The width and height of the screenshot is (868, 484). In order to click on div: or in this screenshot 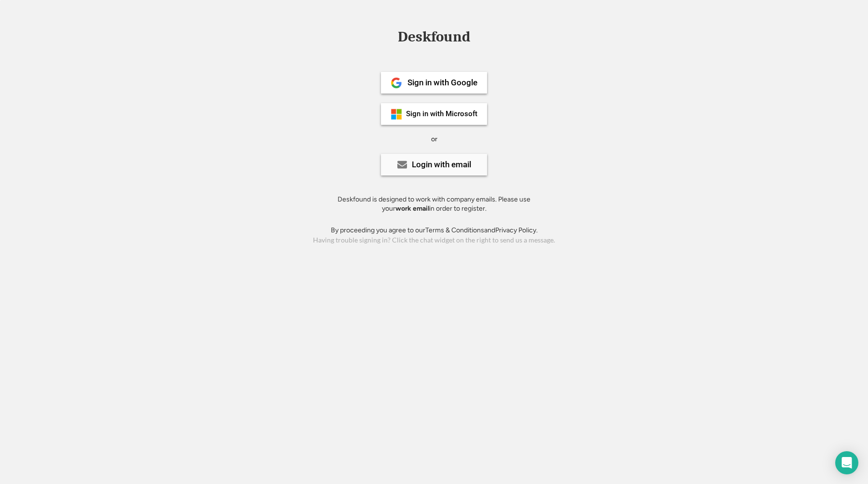, I will do `click(434, 139)`.